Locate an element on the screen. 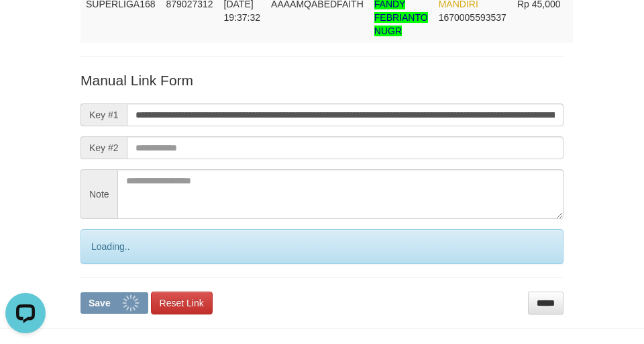  div: Loading.. is located at coordinates (322, 247).